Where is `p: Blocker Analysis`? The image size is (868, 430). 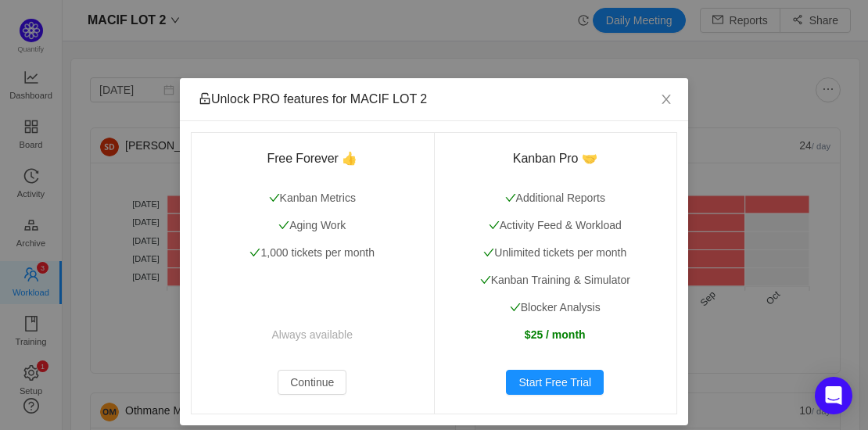
p: Blocker Analysis is located at coordinates (555, 307).